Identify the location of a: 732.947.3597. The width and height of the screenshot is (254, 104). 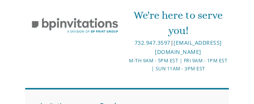
(152, 42).